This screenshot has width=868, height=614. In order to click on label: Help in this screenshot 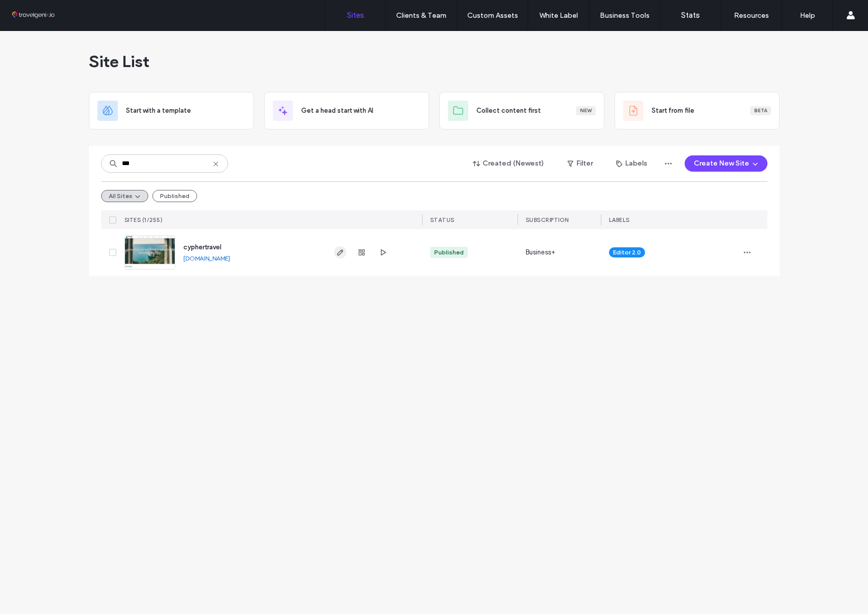, I will do `click(808, 15)`.